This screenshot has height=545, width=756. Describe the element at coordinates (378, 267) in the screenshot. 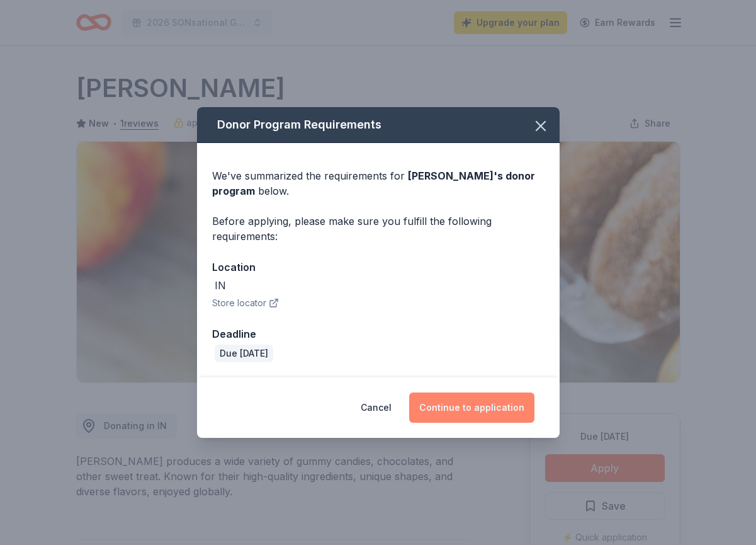

I see `div: Location` at that location.